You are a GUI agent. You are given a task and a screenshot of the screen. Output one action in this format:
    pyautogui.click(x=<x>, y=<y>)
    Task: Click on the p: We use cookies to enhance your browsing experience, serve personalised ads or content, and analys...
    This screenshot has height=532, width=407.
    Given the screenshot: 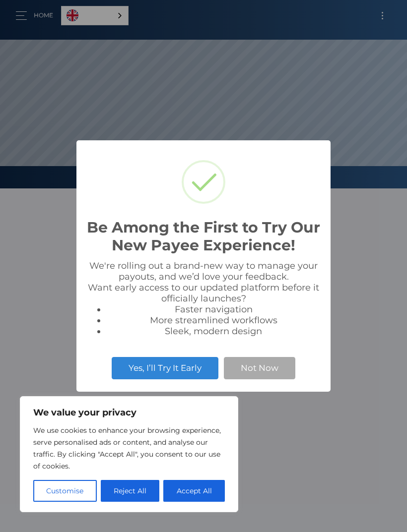 What is the action you would take?
    pyautogui.click(x=129, y=449)
    